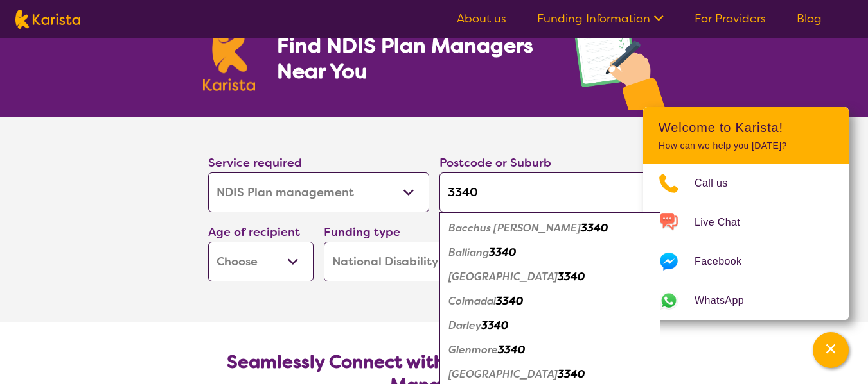 Image resolution: width=868 pixels, height=384 pixels. I want to click on button: Channel Menu, so click(831, 351).